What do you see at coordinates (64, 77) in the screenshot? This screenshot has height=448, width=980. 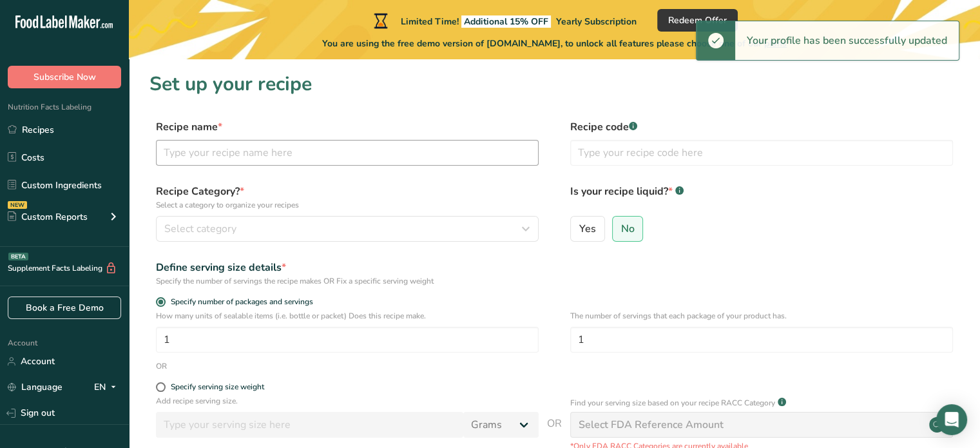 I see `span: Subscribe Now` at bounding box center [64, 77].